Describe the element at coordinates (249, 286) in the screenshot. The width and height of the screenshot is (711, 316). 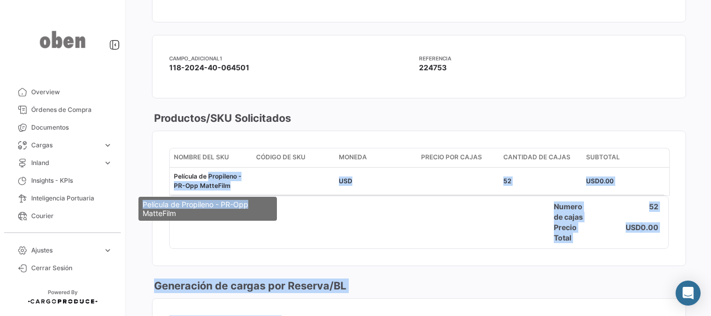
I see `h3: Generación de cargas por Reserva/BL` at that location.